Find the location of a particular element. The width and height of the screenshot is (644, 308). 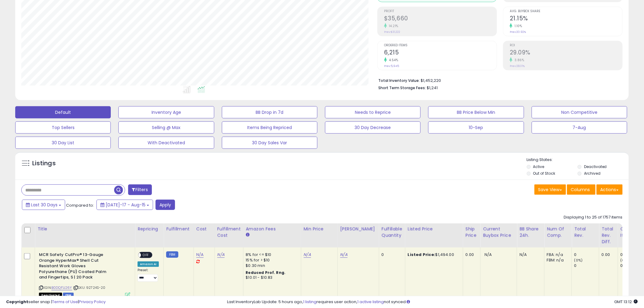

div: Displaying 1 to 25 of 1757 items is located at coordinates (593, 217).